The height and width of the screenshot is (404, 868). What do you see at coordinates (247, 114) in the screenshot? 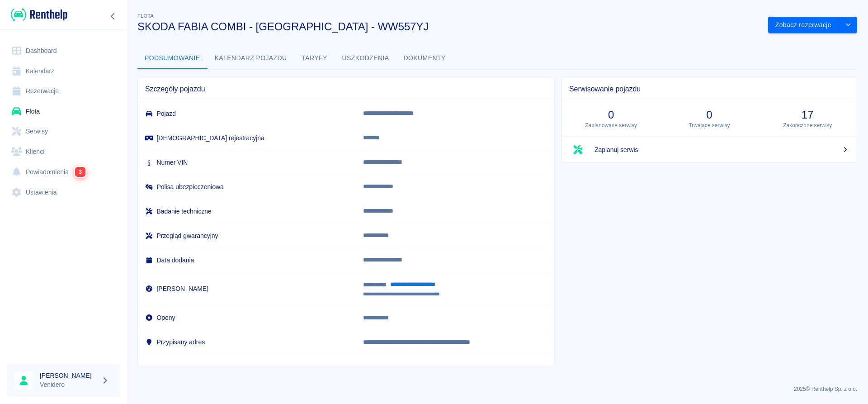
I see `h6: Pojazd` at bounding box center [247, 114].